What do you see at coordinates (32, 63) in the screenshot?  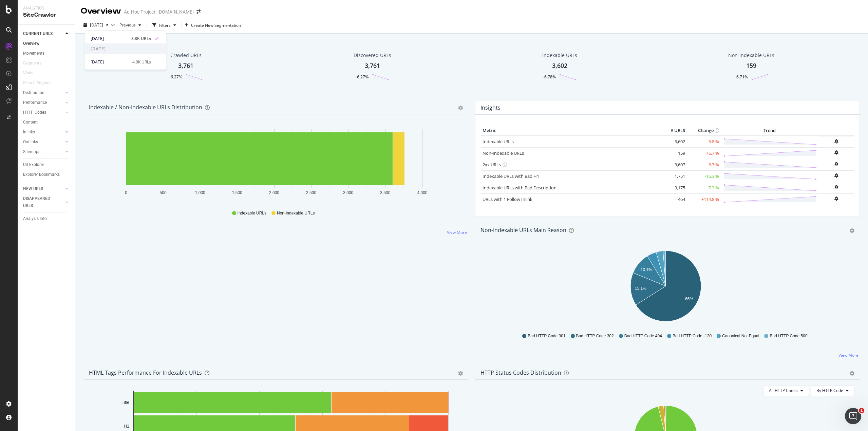 I see `div: Segments` at bounding box center [32, 63].